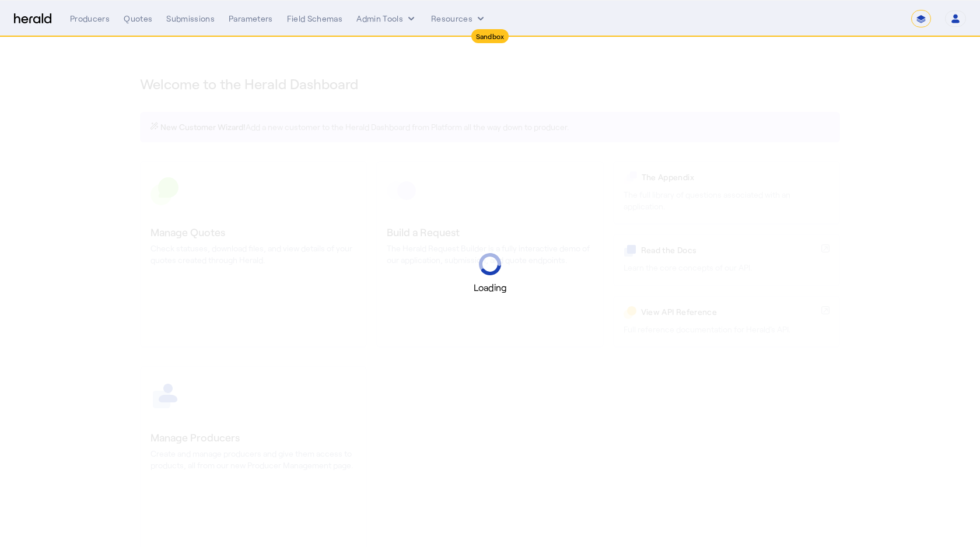 This screenshot has height=547, width=980. Describe the element at coordinates (251, 18) in the screenshot. I see `div: Parameters` at that location.